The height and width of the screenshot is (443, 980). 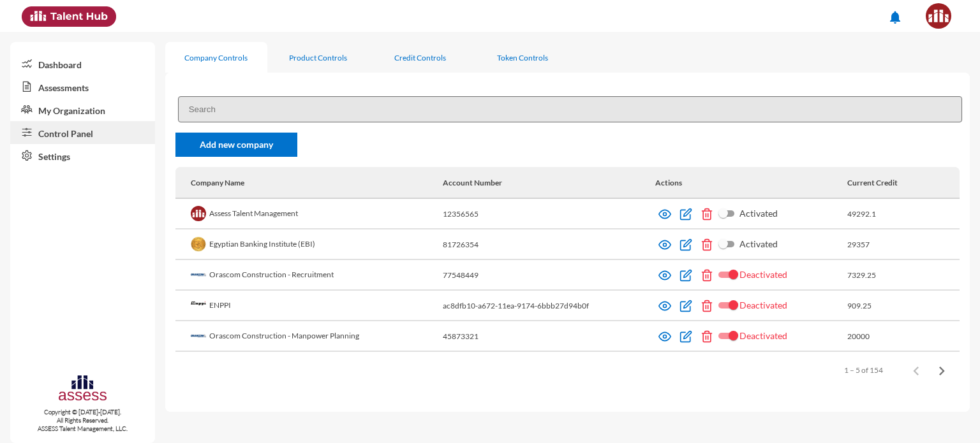 What do you see at coordinates (522, 57) in the screenshot?
I see `div: Token Controls` at bounding box center [522, 57].